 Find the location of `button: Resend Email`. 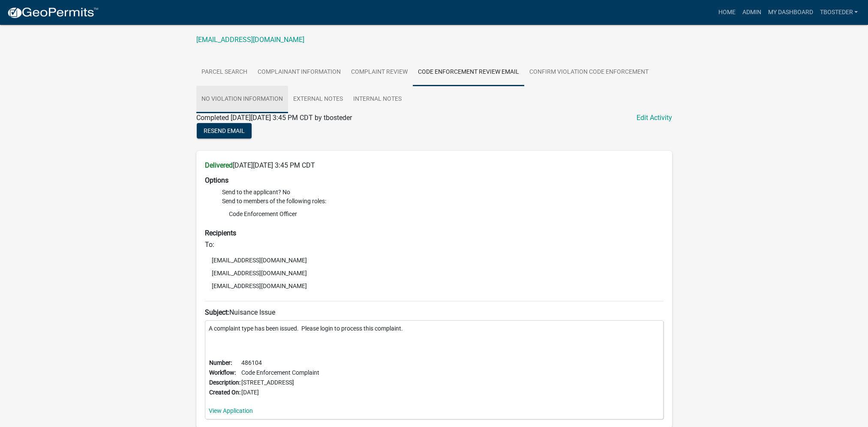

button: Resend Email is located at coordinates (224, 131).